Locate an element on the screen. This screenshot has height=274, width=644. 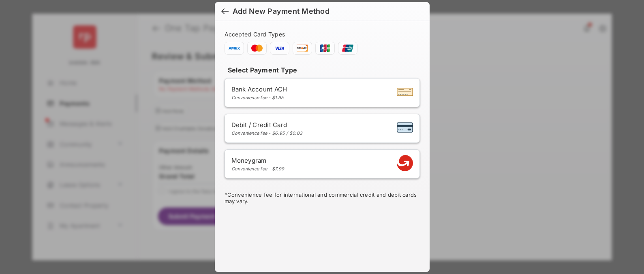
span: Moneygram is located at coordinates (258, 160).